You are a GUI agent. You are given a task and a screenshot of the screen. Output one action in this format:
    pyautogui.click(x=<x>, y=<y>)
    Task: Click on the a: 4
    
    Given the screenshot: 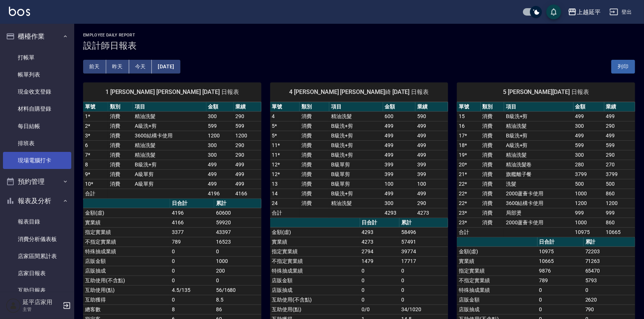 What is the action you would take?
    pyautogui.click(x=274, y=116)
    